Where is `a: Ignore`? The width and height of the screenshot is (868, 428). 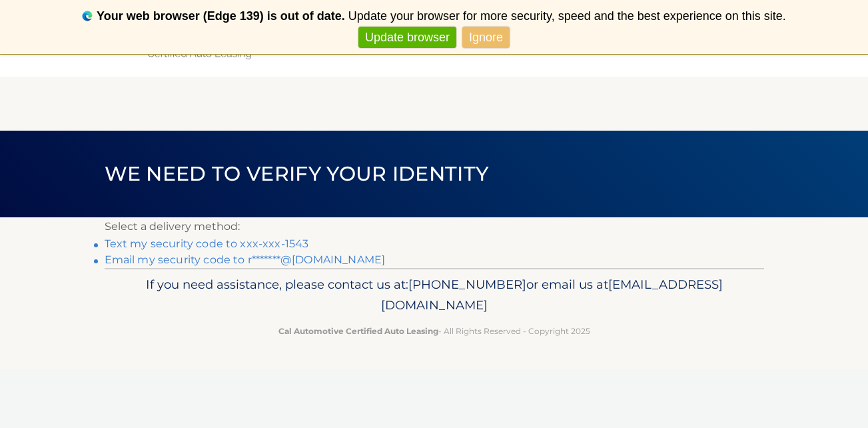
a: Ignore is located at coordinates (486, 38).